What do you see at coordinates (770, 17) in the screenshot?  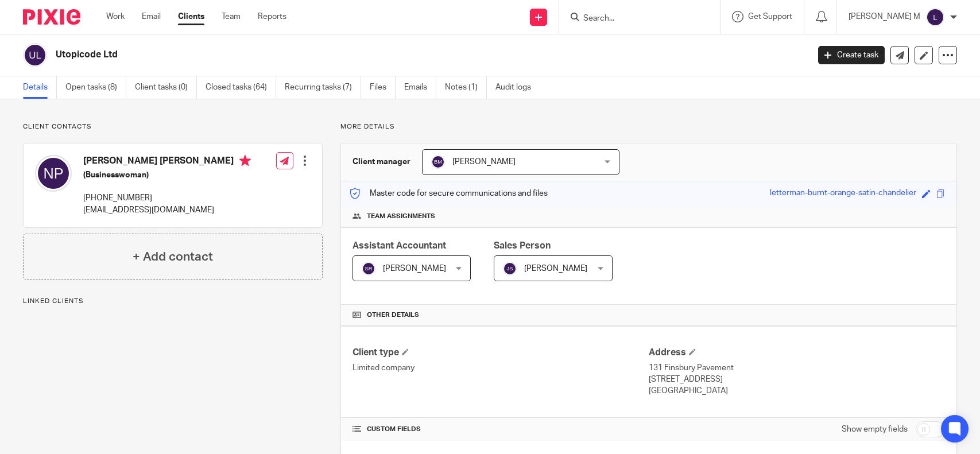 I see `span: Get Support` at bounding box center [770, 17].